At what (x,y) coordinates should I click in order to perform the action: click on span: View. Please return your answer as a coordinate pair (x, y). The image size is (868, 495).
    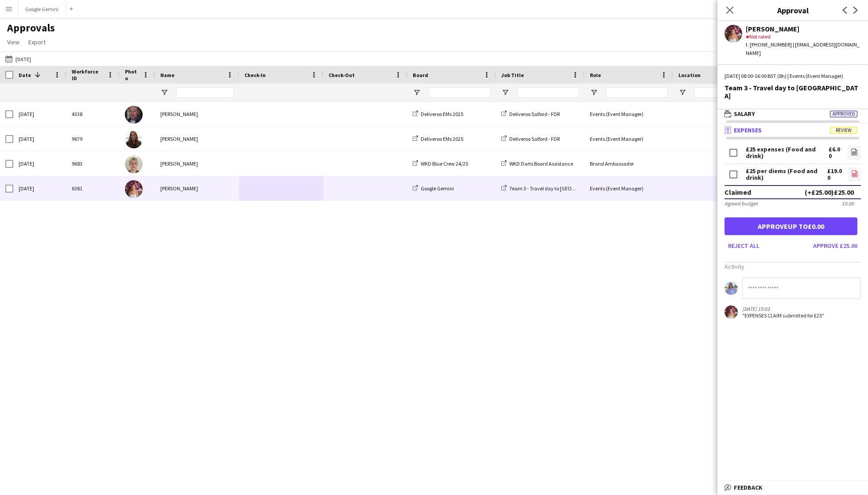
    Looking at the image, I should click on (13, 42).